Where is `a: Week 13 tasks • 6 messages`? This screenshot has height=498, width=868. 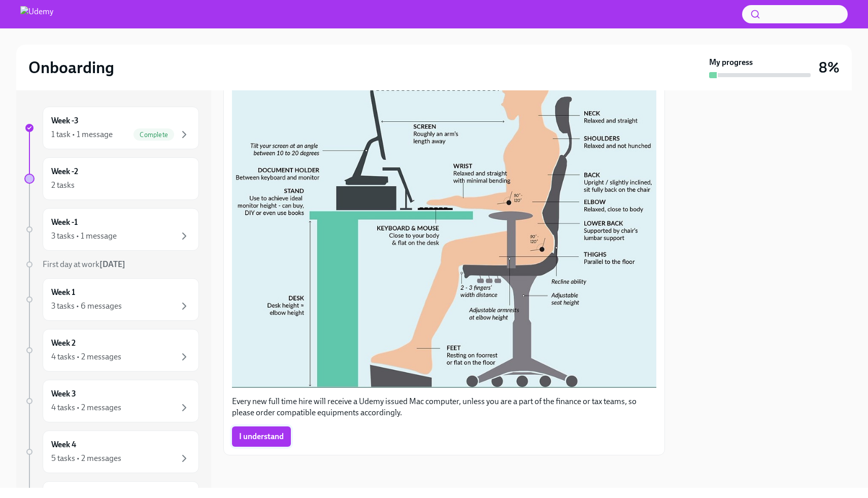
a: Week 13 tasks • 6 messages is located at coordinates (112, 299).